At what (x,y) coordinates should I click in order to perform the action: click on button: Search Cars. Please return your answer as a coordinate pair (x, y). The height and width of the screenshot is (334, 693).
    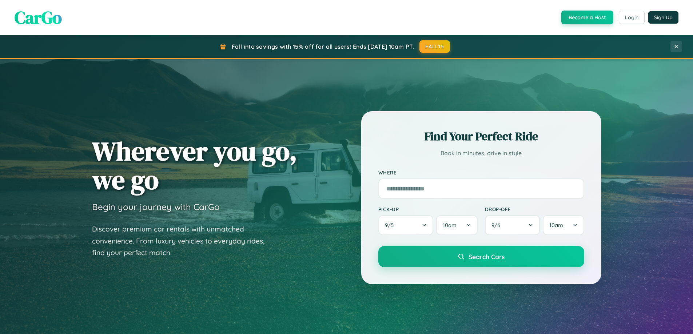
    Looking at the image, I should click on (481, 257).